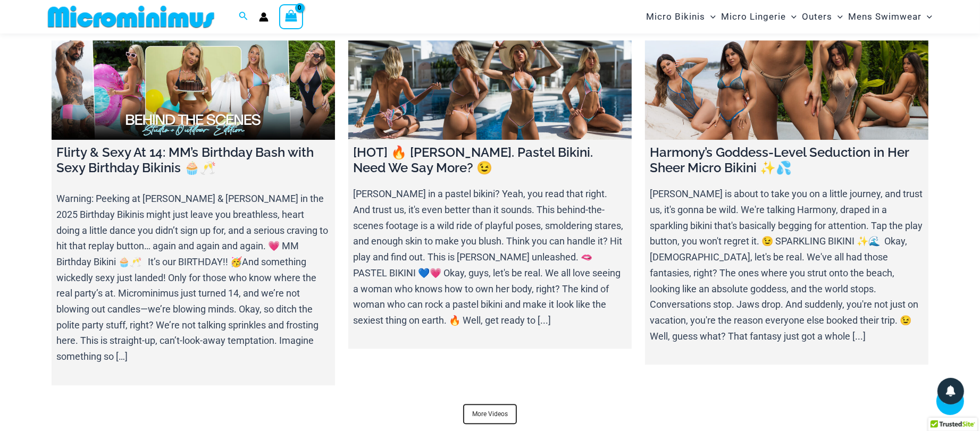  What do you see at coordinates (823, 17) in the screenshot?
I see `a: OutersMenu ToggleMenu Toggle` at bounding box center [823, 17].